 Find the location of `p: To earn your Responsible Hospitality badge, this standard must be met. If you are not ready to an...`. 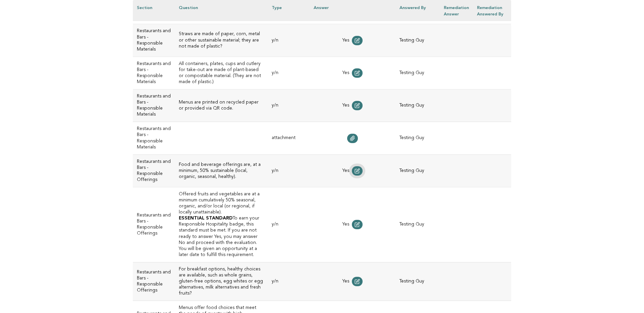

p: To earn your Responsible Hospitality badge, this standard must be met. If you are not ready to an... is located at coordinates (221, 236).